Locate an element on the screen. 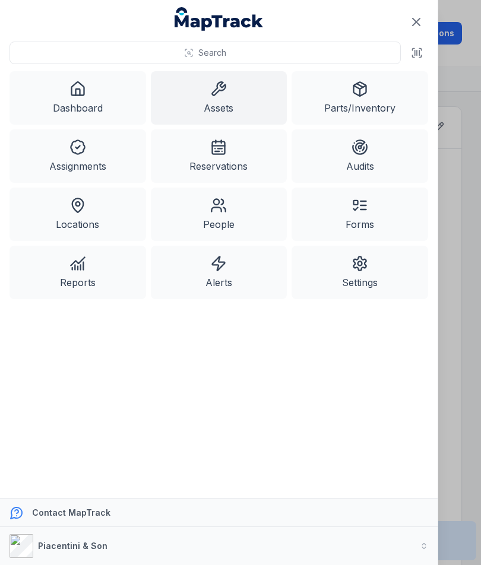  a: Alerts is located at coordinates (219, 272).